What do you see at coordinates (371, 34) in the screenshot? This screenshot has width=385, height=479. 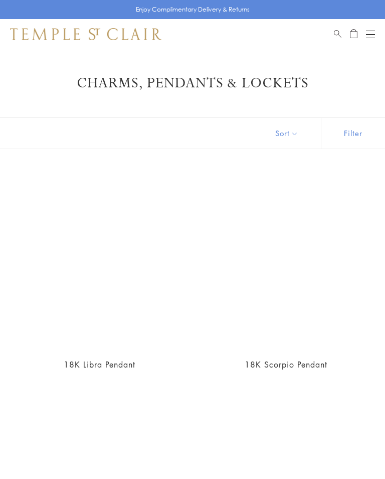 I see `button: Open navigation` at bounding box center [371, 34].